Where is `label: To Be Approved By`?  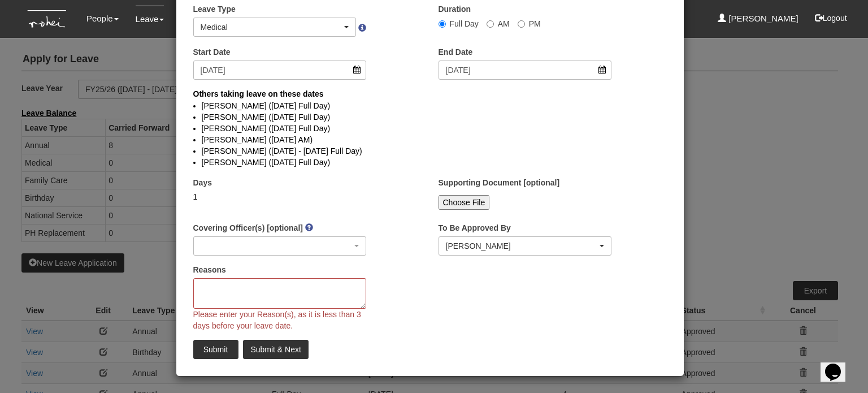 label: To Be Approved By is located at coordinates (475, 228).